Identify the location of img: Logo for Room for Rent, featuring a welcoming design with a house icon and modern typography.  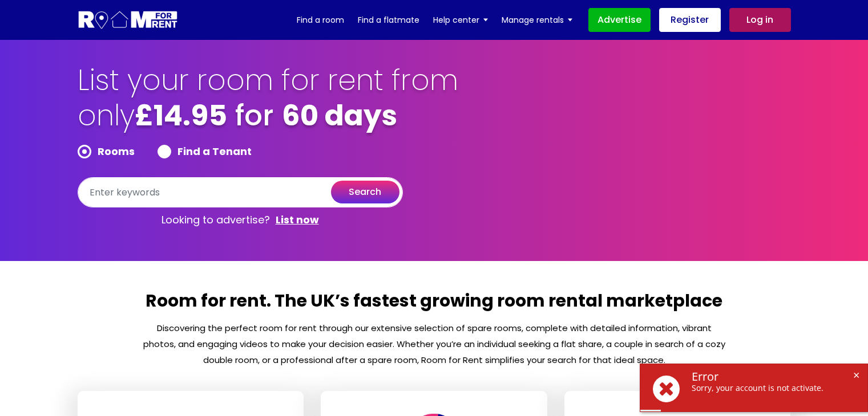
(128, 20).